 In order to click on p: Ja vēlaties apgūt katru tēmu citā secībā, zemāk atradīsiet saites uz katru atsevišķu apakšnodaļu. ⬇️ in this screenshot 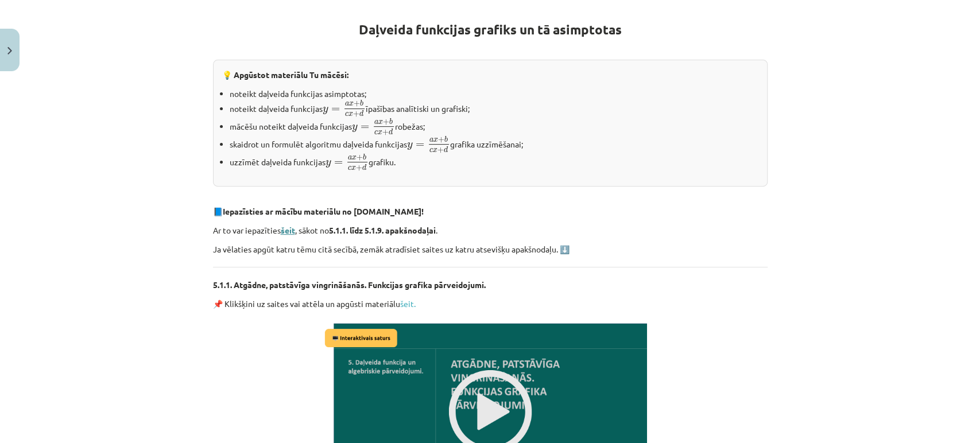, I will do `click(491, 249)`.